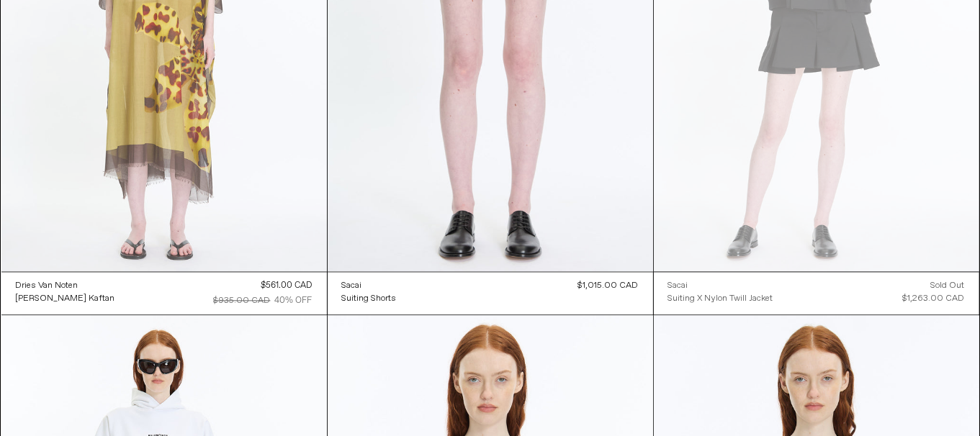 Image resolution: width=980 pixels, height=436 pixels. I want to click on div: 40% OFF, so click(293, 301).